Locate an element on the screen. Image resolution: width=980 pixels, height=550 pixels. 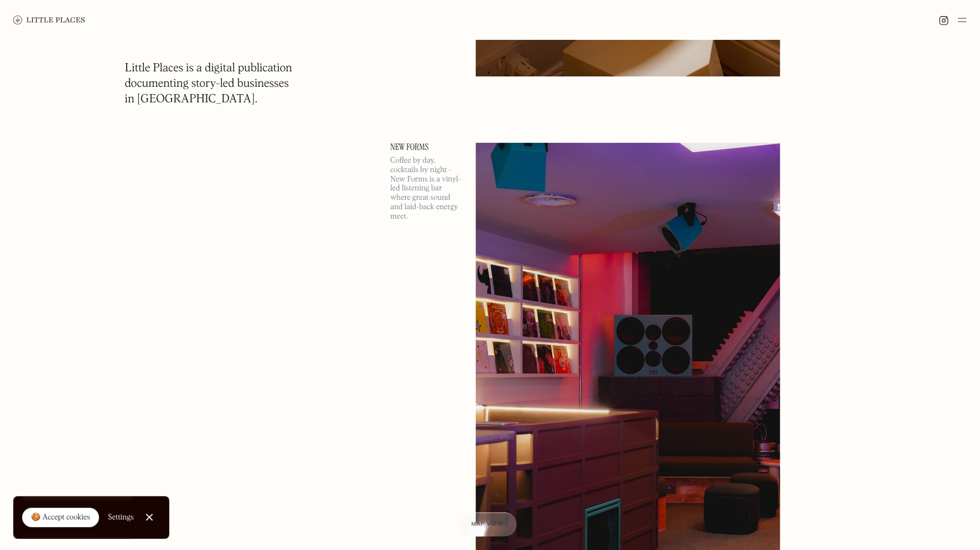
div: 🍪 Accept cookies is located at coordinates (61, 518).